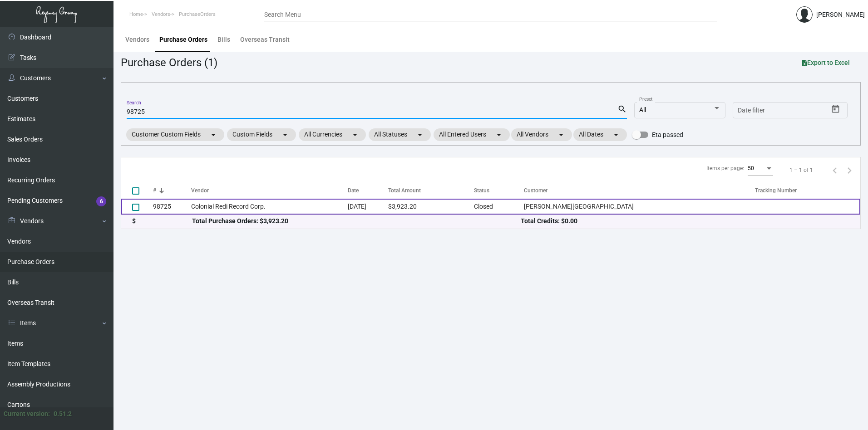  What do you see at coordinates (835, 170) in the screenshot?
I see `button: Previous page` at bounding box center [835, 170].